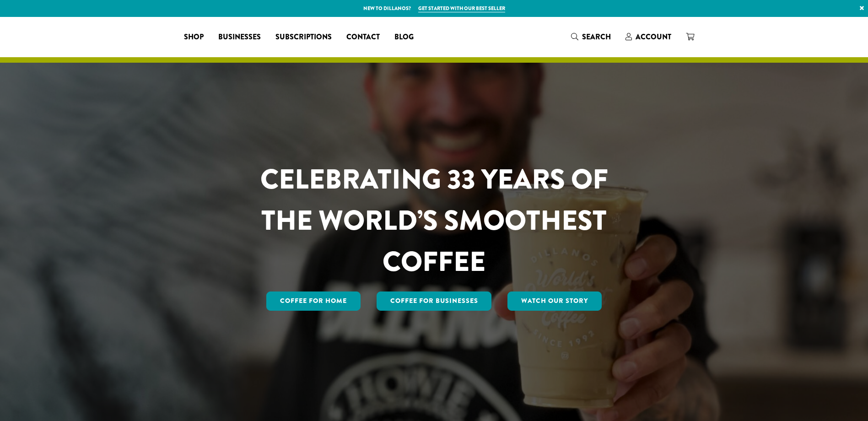 This screenshot has width=868, height=421. I want to click on span: Search, so click(596, 36).